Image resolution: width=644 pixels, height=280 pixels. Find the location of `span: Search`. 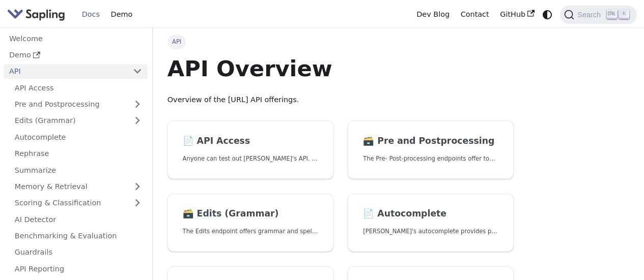

span: Search is located at coordinates (590, 15).